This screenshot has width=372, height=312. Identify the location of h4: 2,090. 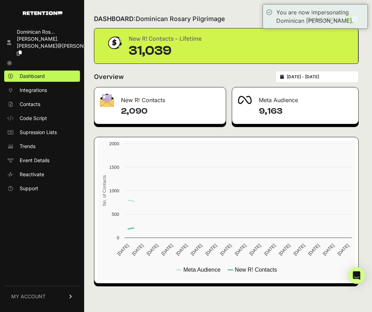
(170, 111).